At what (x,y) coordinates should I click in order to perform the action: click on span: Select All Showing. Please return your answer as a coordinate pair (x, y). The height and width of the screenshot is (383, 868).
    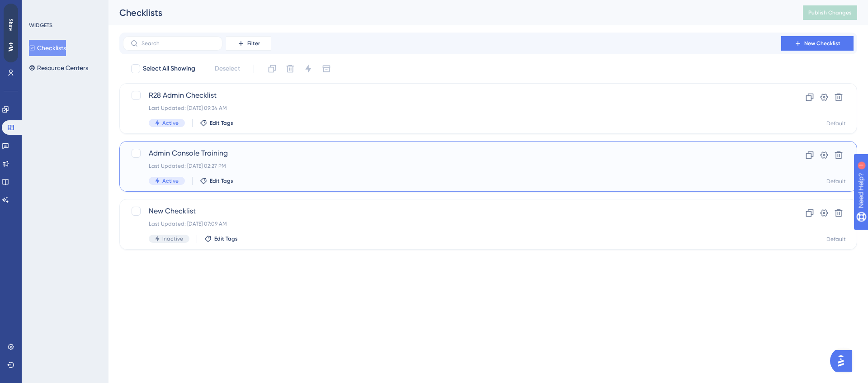
    Looking at the image, I should click on (169, 69).